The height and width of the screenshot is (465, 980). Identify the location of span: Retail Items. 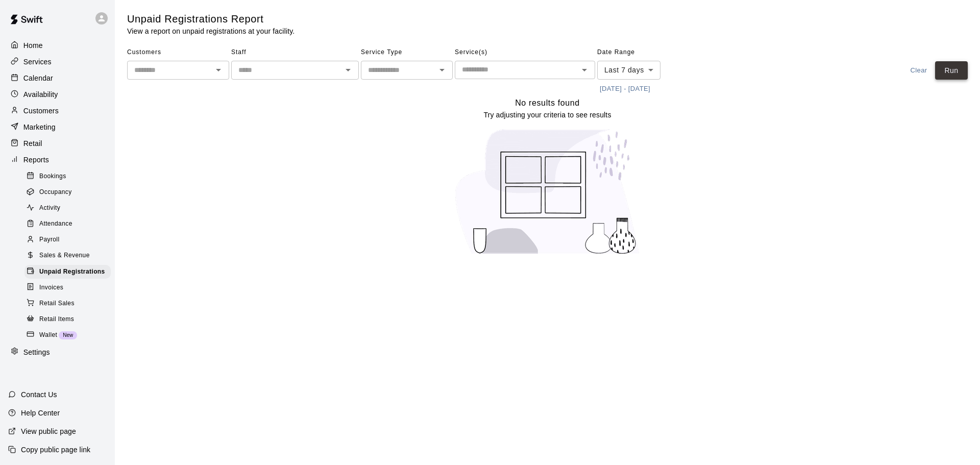
(56, 319).